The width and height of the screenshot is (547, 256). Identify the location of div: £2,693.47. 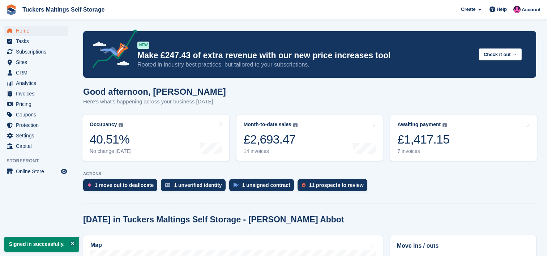
(270, 139).